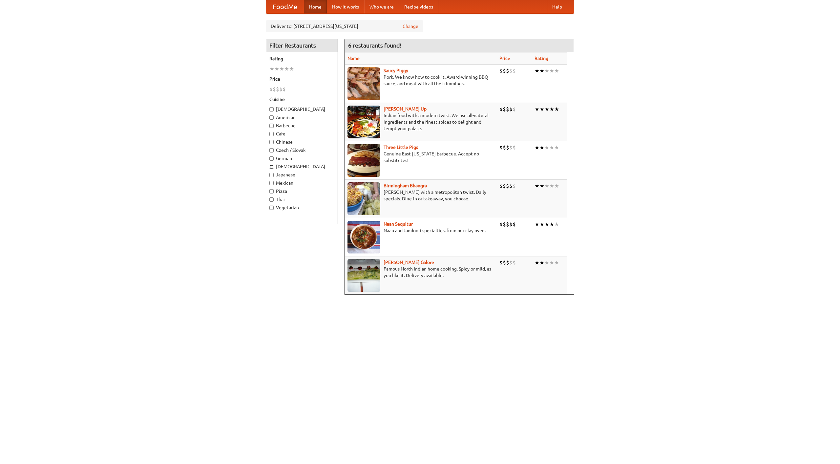 The width and height of the screenshot is (840, 464). What do you see at coordinates (411, 26) in the screenshot?
I see `a: Change` at bounding box center [411, 26].